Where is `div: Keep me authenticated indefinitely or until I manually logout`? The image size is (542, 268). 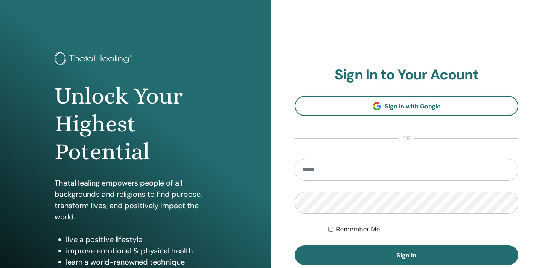
div: Keep me authenticated indefinitely or until I manually logout is located at coordinates (423, 230).